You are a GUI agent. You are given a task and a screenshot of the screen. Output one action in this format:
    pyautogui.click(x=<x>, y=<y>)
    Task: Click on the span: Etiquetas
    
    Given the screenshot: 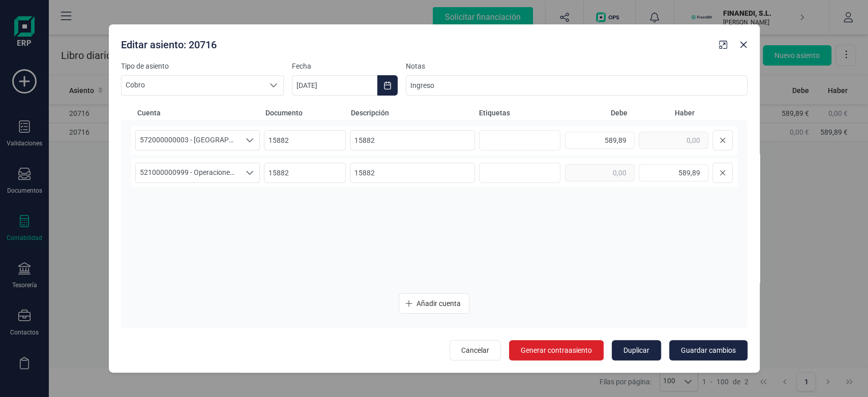 What is the action you would take?
    pyautogui.click(x=519, y=113)
    